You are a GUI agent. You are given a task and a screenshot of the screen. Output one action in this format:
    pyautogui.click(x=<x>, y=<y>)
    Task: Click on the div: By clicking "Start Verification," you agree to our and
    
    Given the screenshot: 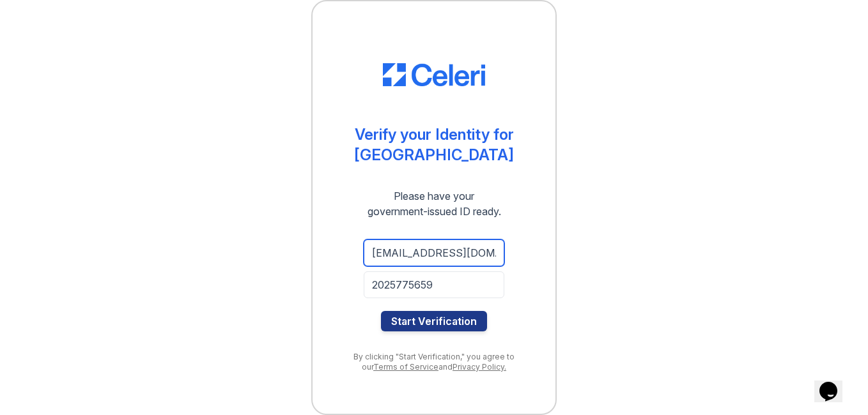 What is the action you would take?
    pyautogui.click(x=434, y=362)
    